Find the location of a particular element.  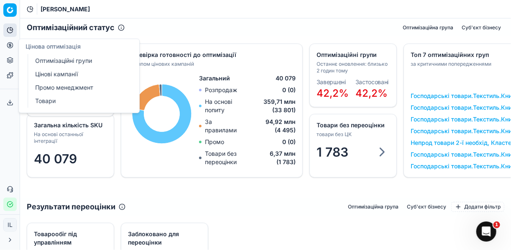

h2: Оптимізаційний статус is located at coordinates (71, 28).